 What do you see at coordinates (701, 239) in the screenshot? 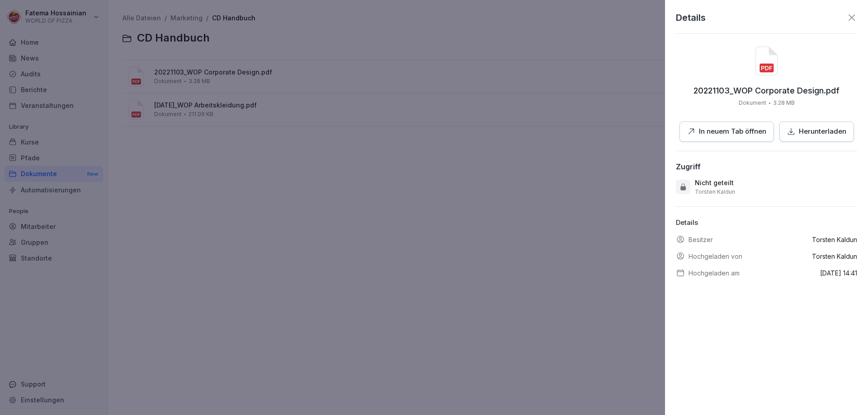
I see `p: Besitzer` at bounding box center [701, 239].